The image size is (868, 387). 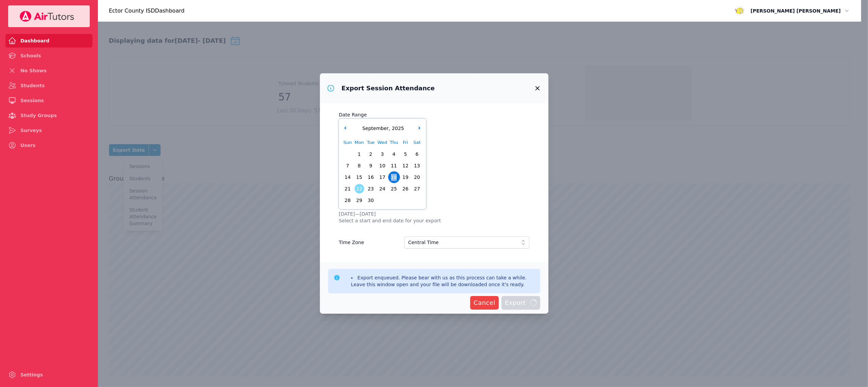 I want to click on a: Sessions, so click(x=49, y=100).